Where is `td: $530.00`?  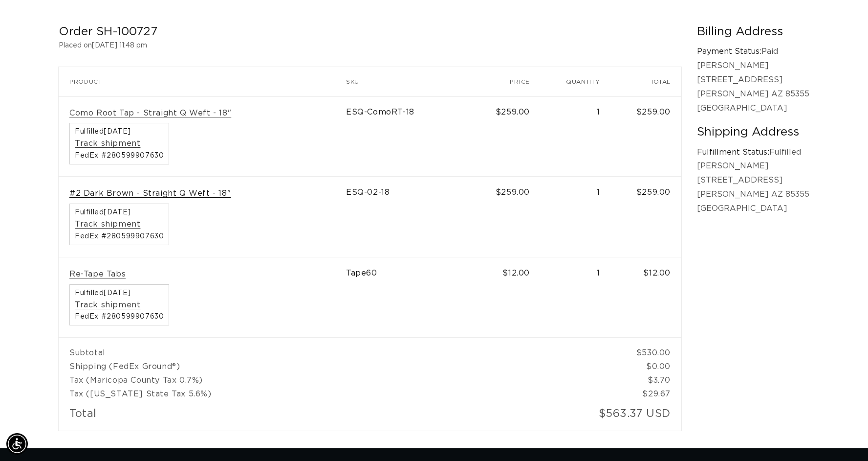 td: $530.00 is located at coordinates (646, 349).